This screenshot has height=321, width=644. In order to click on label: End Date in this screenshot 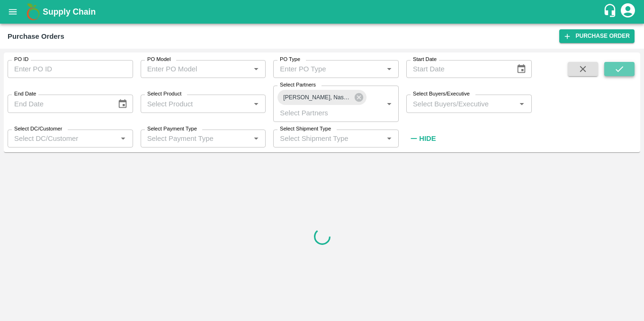, I will do `click(25, 94)`.